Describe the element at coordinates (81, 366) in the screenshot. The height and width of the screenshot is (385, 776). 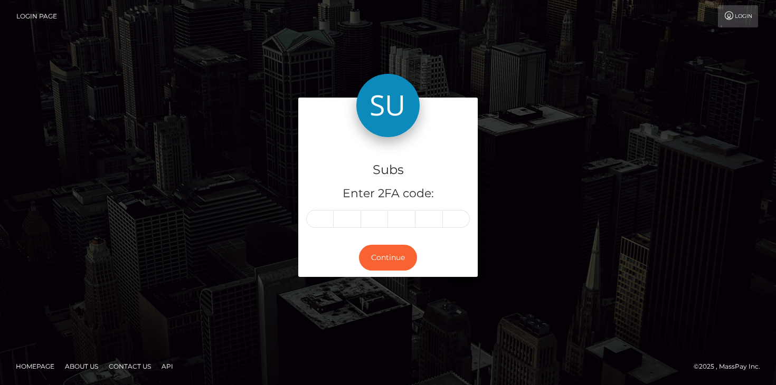
I see `a: About Us` at that location.